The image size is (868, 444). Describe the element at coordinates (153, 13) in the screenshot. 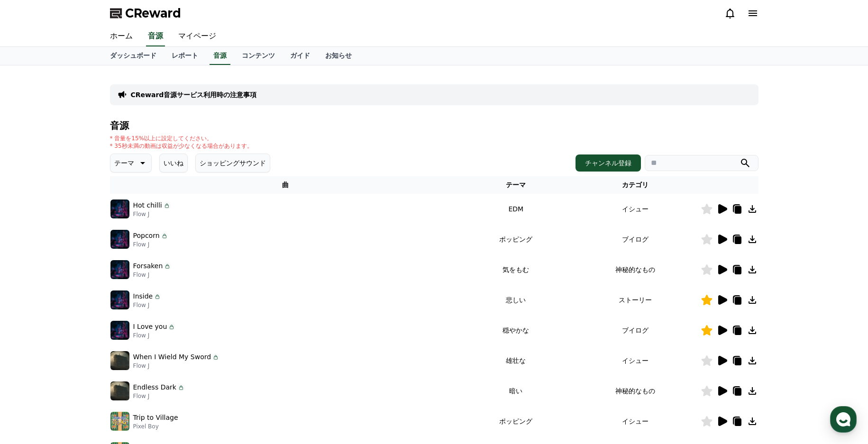

I see `span: CReward` at that location.